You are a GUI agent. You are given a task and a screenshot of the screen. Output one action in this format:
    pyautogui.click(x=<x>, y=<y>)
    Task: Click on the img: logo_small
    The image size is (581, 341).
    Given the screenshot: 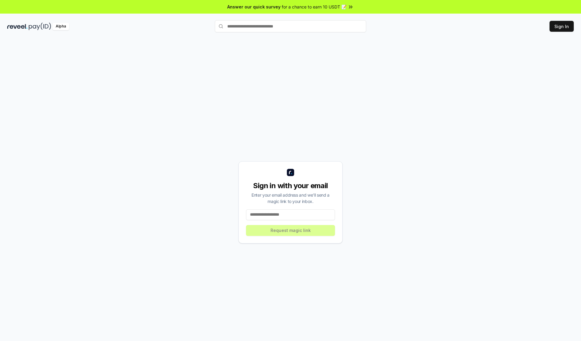 What is the action you would take?
    pyautogui.click(x=290, y=173)
    